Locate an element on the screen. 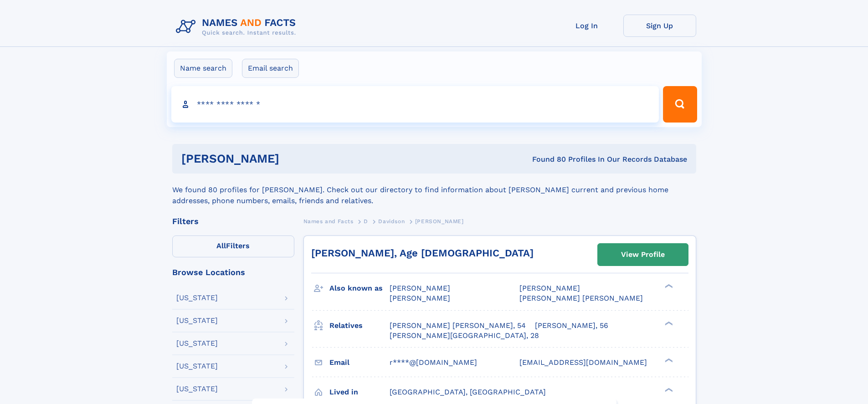  h3: Also known as is located at coordinates (360, 288).